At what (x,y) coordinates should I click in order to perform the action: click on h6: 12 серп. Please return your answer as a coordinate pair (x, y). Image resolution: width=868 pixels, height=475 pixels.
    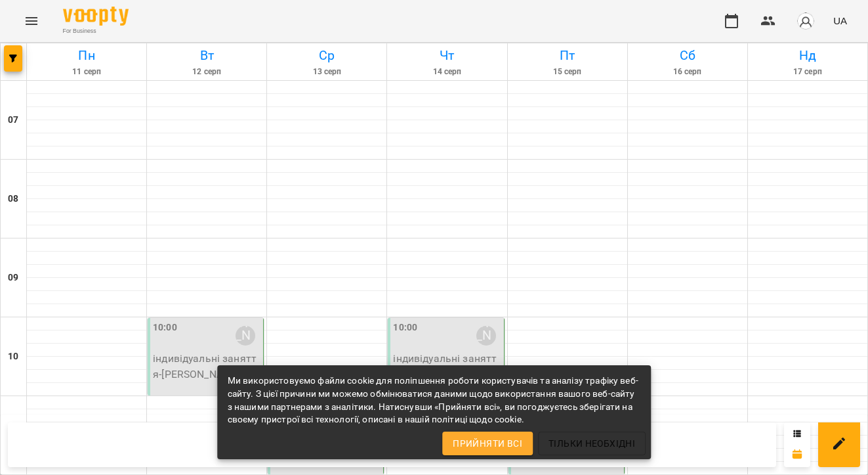
    Looking at the image, I should click on (206, 72).